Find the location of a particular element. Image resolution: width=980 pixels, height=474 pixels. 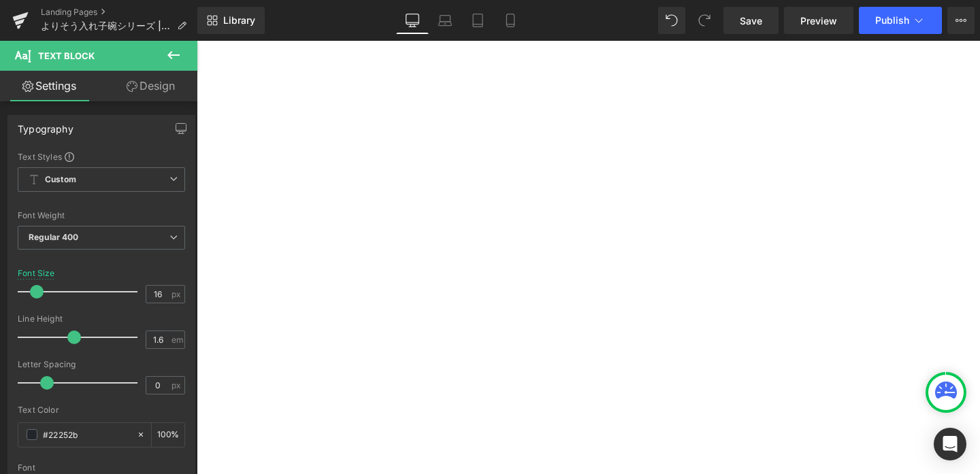

div: Open Intercom Messenger is located at coordinates (950, 444).